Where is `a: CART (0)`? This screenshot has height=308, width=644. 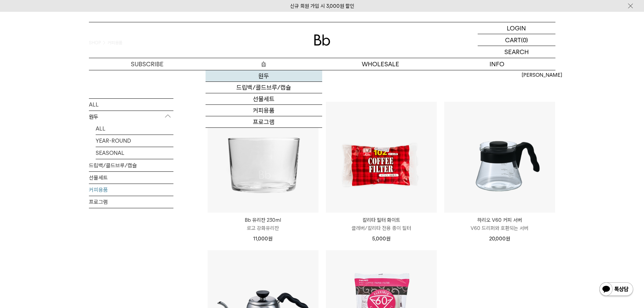 a: CART (0) is located at coordinates (516, 40).